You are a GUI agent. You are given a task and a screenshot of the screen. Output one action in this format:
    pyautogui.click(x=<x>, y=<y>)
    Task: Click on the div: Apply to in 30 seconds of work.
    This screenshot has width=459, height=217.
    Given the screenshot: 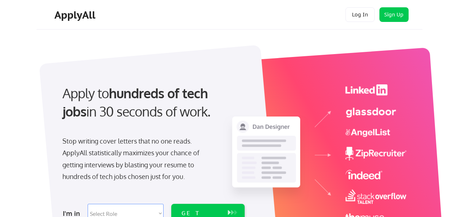 What is the action you would take?
    pyautogui.click(x=152, y=102)
    